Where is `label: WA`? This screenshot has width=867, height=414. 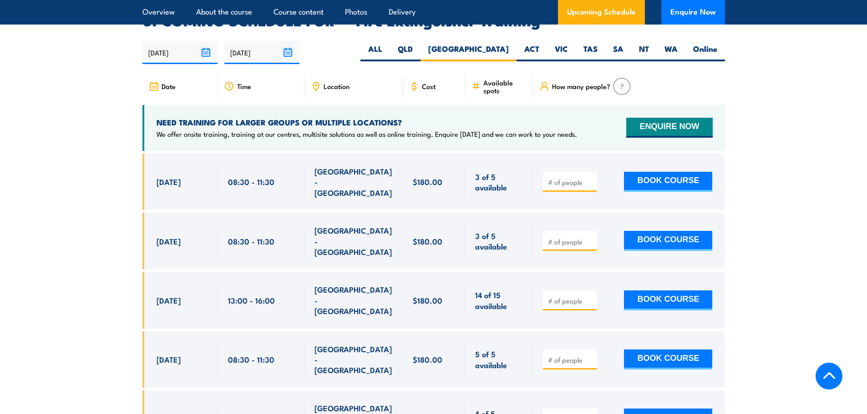 label: WA is located at coordinates (671, 52).